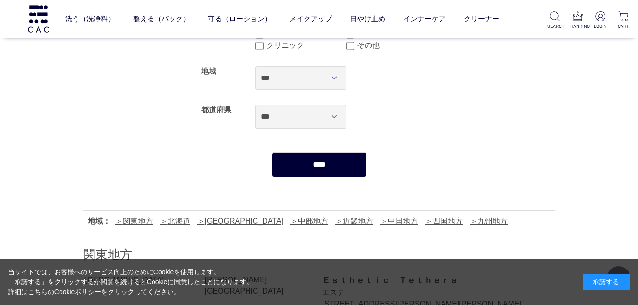  What do you see at coordinates (209, 71) in the screenshot?
I see `label: 地域` at bounding box center [209, 71].